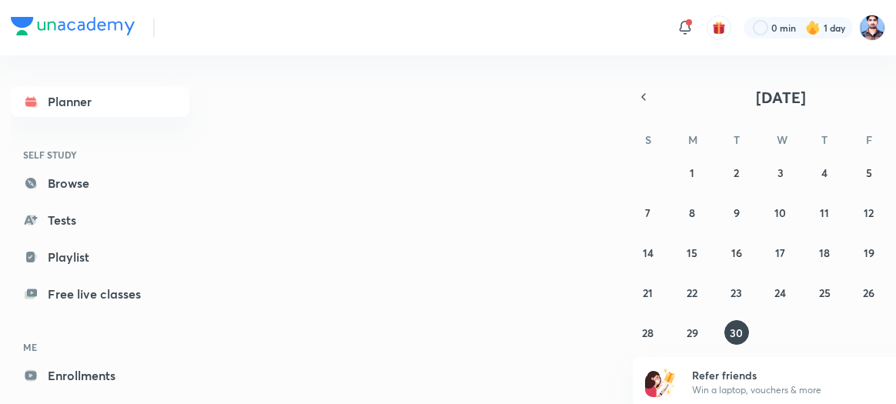 This screenshot has width=896, height=404. What do you see at coordinates (781, 213) in the screenshot?
I see `button: September 10, 2025` at bounding box center [781, 213].